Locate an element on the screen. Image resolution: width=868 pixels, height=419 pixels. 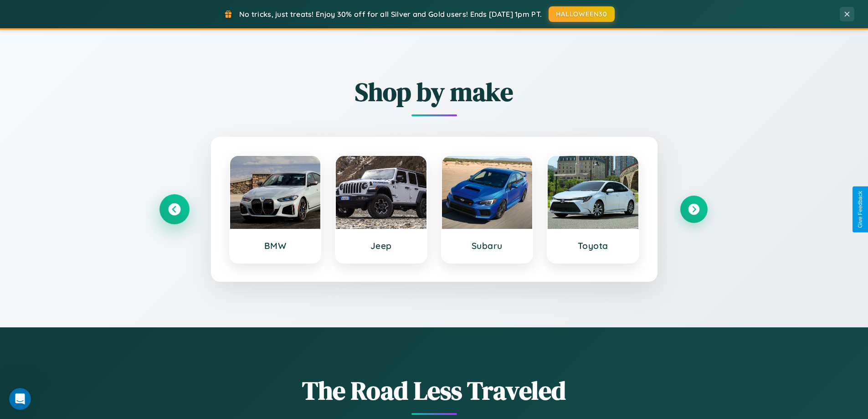
h3: BMW is located at coordinates (275, 245).